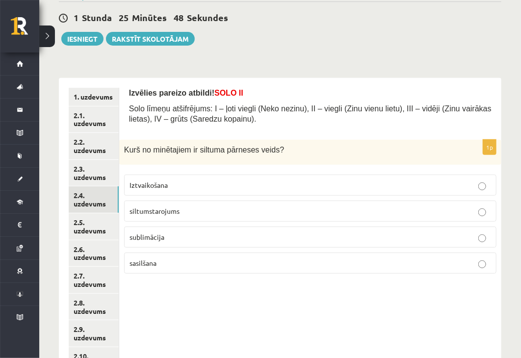 Image resolution: width=521 pixels, height=358 pixels. What do you see at coordinates (124, 17) in the screenshot?
I see `span: 25` at bounding box center [124, 17].